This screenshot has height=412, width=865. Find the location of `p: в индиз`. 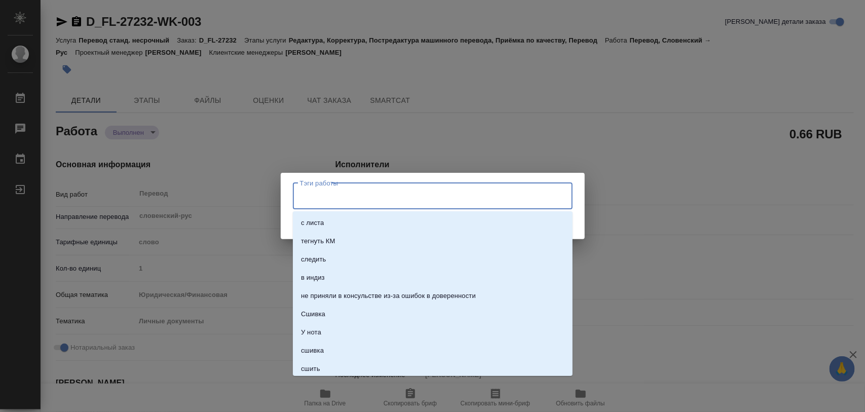

p: в индиз is located at coordinates (313, 278).